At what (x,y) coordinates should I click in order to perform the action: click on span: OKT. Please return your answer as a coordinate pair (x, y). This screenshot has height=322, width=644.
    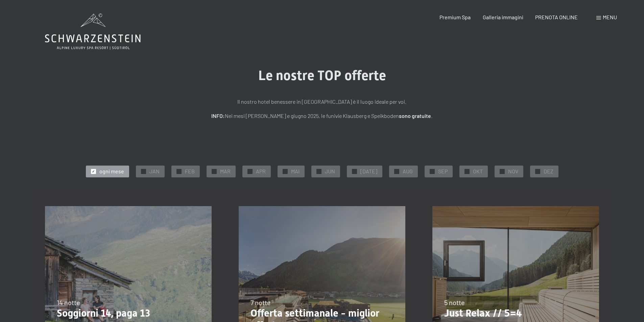
    Looking at the image, I should click on (478, 171).